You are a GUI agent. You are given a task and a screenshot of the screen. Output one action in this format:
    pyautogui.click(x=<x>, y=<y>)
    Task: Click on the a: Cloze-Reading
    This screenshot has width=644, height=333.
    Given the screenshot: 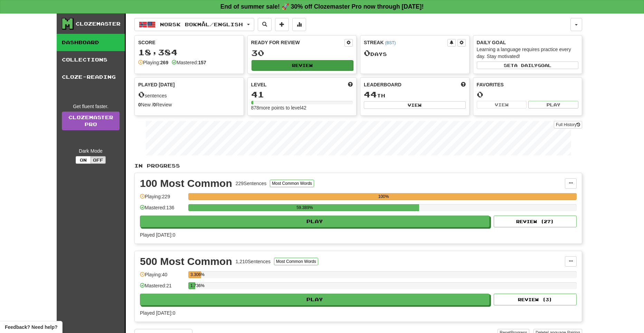 What is the action you would take?
    pyautogui.click(x=90, y=77)
    